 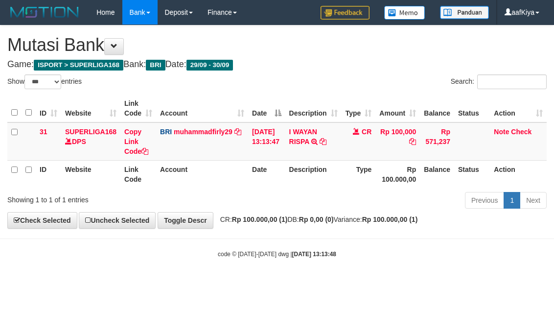 I want to click on a: Check Selected, so click(x=42, y=220).